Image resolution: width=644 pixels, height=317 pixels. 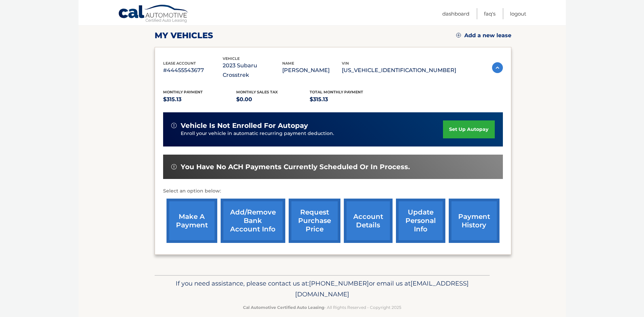 What do you see at coordinates (273, 99) in the screenshot?
I see `p: $0.00` at bounding box center [273, 99].